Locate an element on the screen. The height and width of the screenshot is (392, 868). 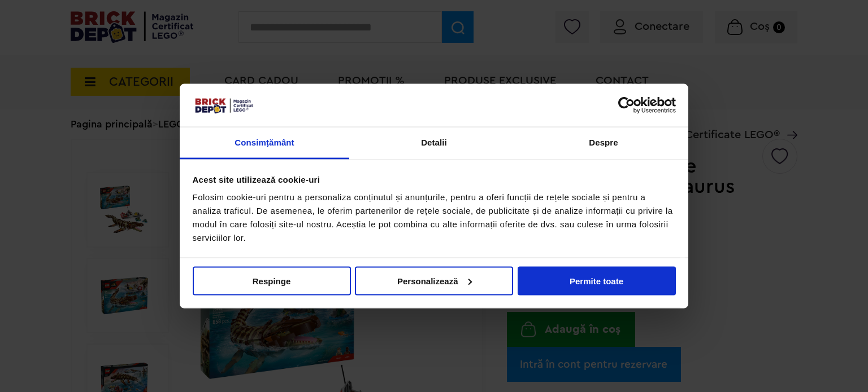
div: Acest site utilizează cookie-uri is located at coordinates (434, 180).